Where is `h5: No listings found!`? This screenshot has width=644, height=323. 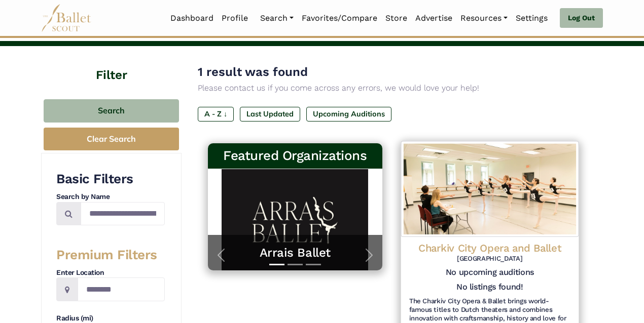 h5: No listings found! is located at coordinates (489, 287).